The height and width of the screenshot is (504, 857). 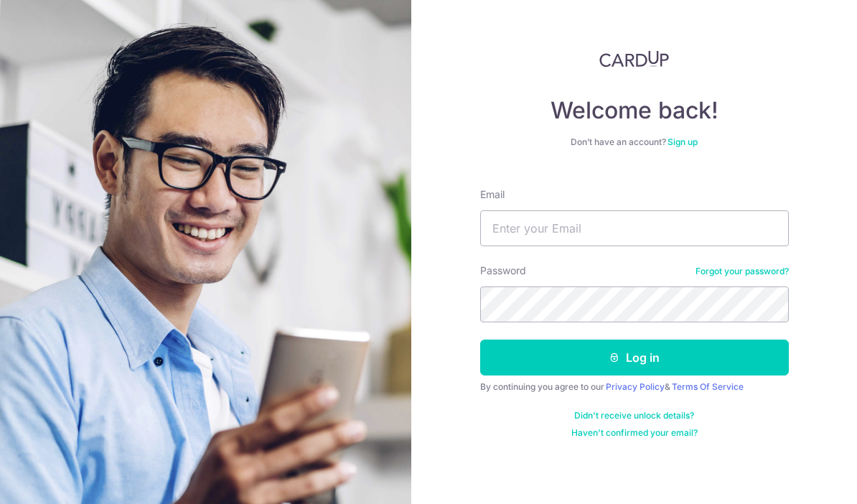 What do you see at coordinates (742, 271) in the screenshot?
I see `a: Forgot your password?` at bounding box center [742, 271].